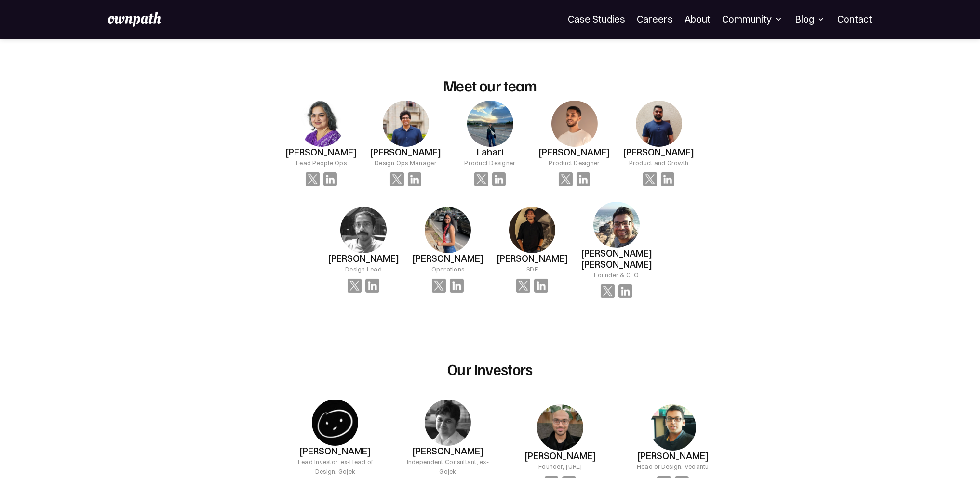 The width and height of the screenshot is (980, 478). What do you see at coordinates (532, 269) in the screenshot?
I see `div: SDE` at bounding box center [532, 269].